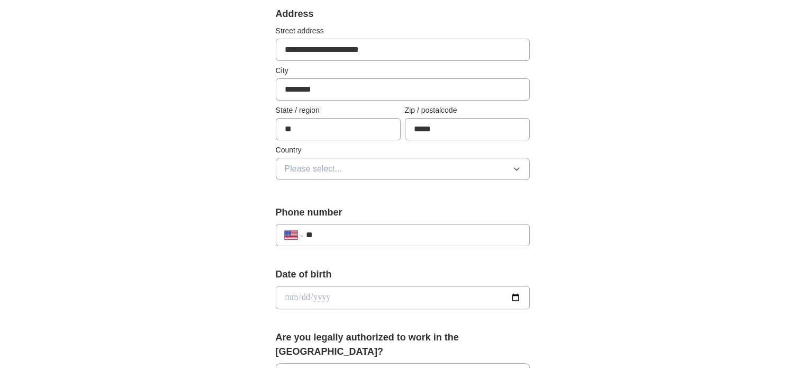 Image resolution: width=805 pixels, height=368 pixels. Describe the element at coordinates (403, 70) in the screenshot. I see `label: City` at that location.